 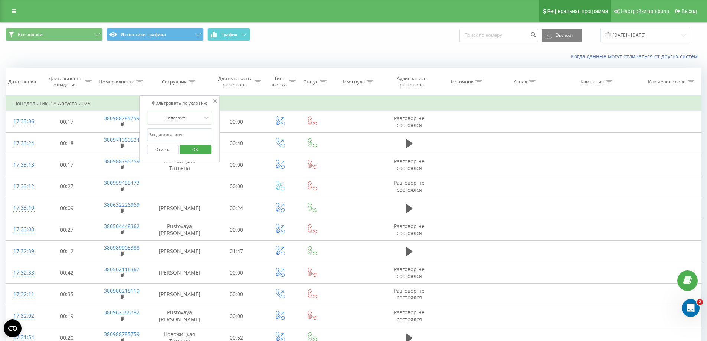 What do you see at coordinates (462, 82) in the screenshot?
I see `div: Источник` at bounding box center [462, 82].